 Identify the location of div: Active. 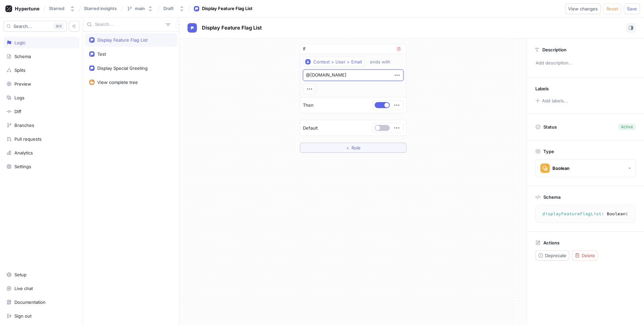
(627, 127).